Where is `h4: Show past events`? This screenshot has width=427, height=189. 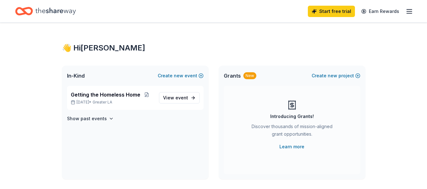
h4: Show past events is located at coordinates (87, 119).